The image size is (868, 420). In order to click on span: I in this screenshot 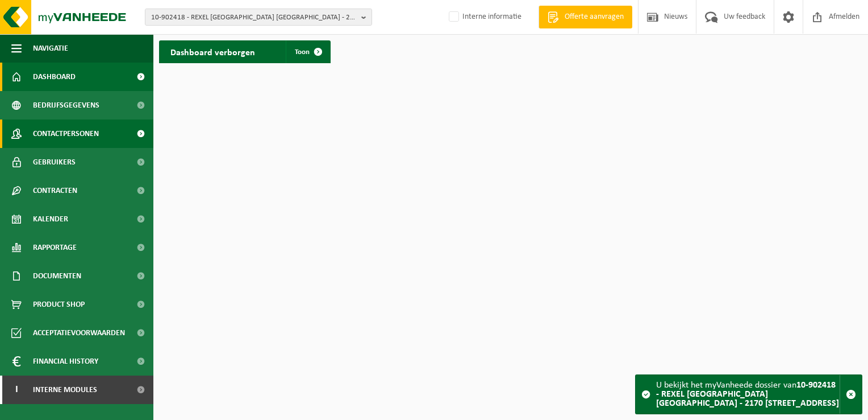, I will do `click(16, 390)`.